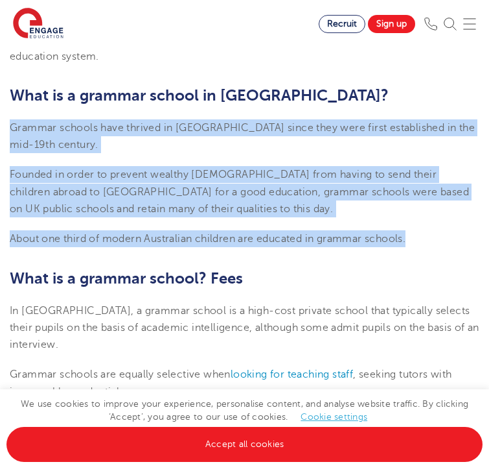 This screenshot has width=489, height=473. What do you see at coordinates (342, 24) in the screenshot?
I see `a: Recruit` at bounding box center [342, 24].